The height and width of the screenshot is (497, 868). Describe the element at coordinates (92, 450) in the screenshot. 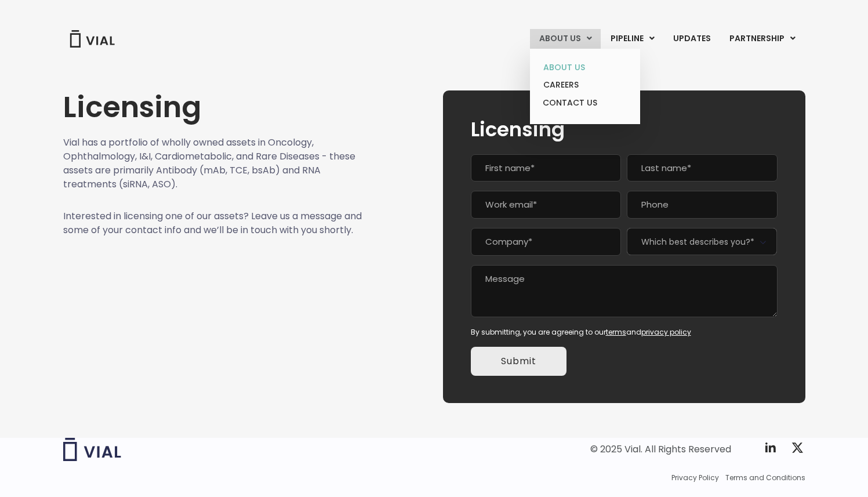

I see `img: Vial logo wih "Vial" spelled out` at that location.